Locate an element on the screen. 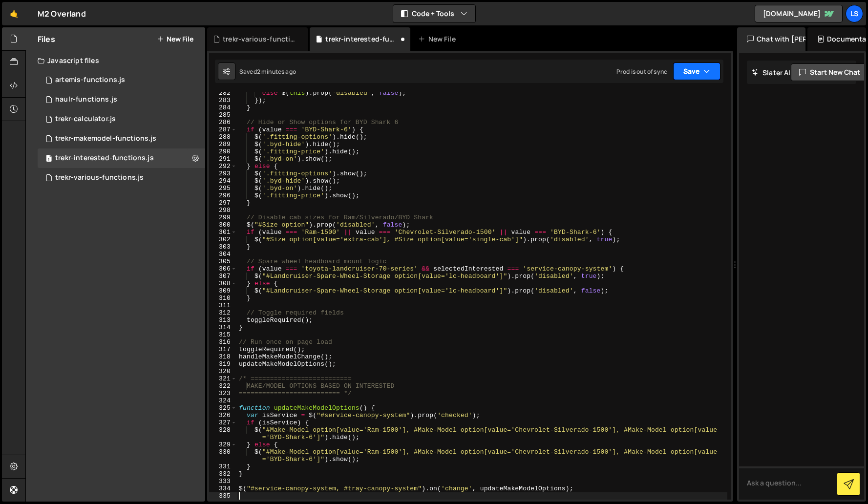 This screenshot has height=504, width=868. h2: Files is located at coordinates (46, 39).